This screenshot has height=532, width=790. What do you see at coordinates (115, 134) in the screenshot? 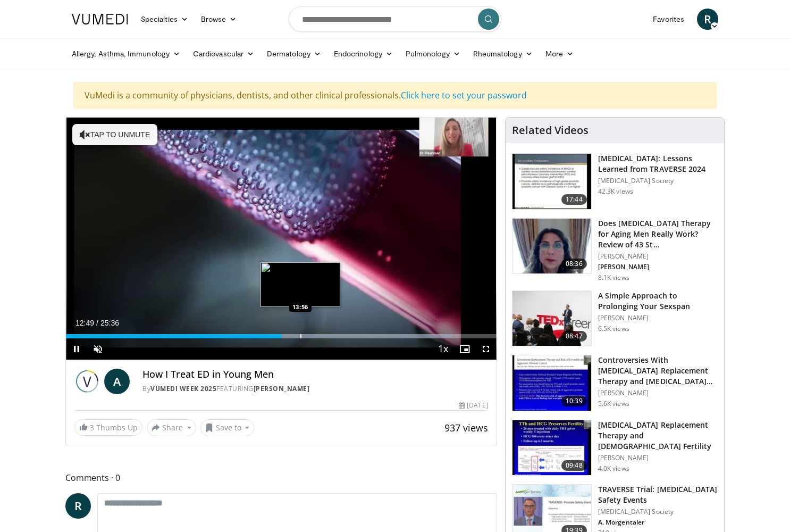
I see `button: Tap to unmute` at bounding box center [115, 134].